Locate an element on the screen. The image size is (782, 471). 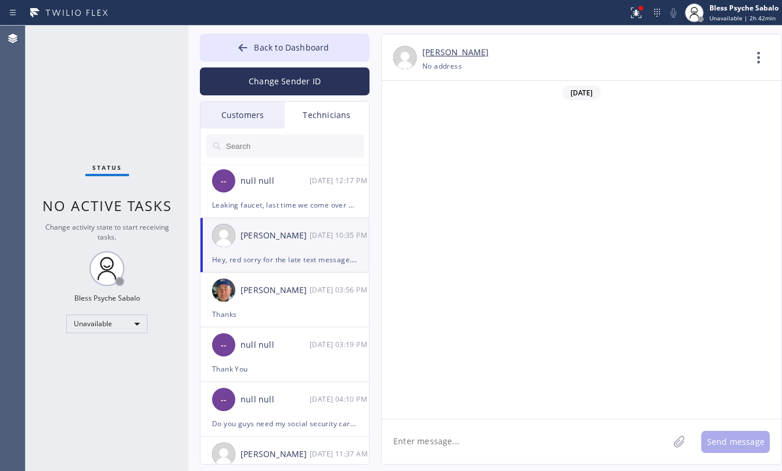
span: Unavailable | 2h 42min is located at coordinates (742, 18).